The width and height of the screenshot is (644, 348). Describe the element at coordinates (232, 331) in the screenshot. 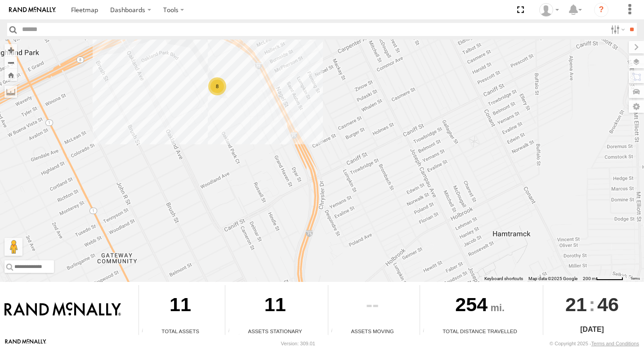

I see `div: Total number of assets current stationary.` at that location.